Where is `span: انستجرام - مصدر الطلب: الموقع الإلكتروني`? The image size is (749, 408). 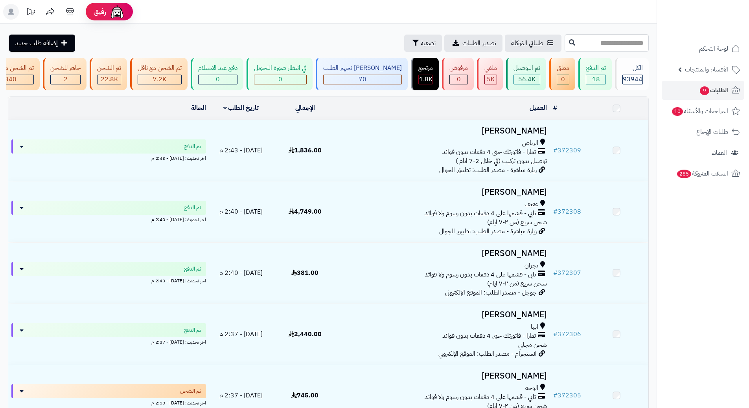
span: انستجرام - مصدر الطلب: الموقع الإلكتروني is located at coordinates (487, 354).